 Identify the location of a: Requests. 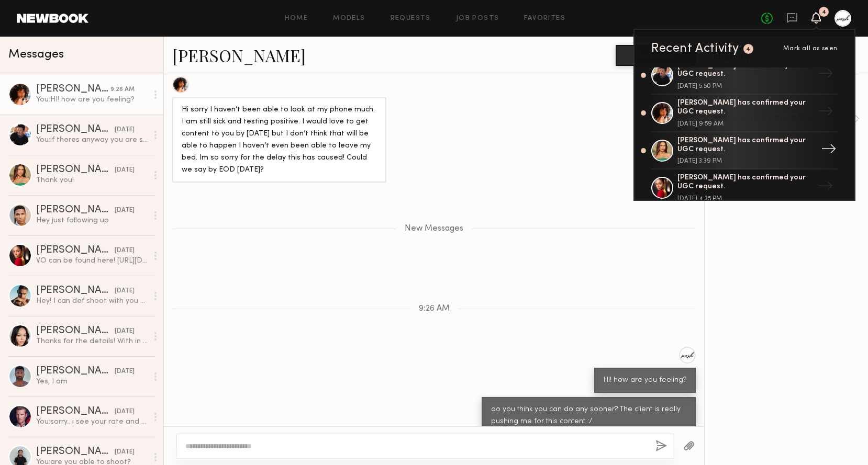
(411, 18).